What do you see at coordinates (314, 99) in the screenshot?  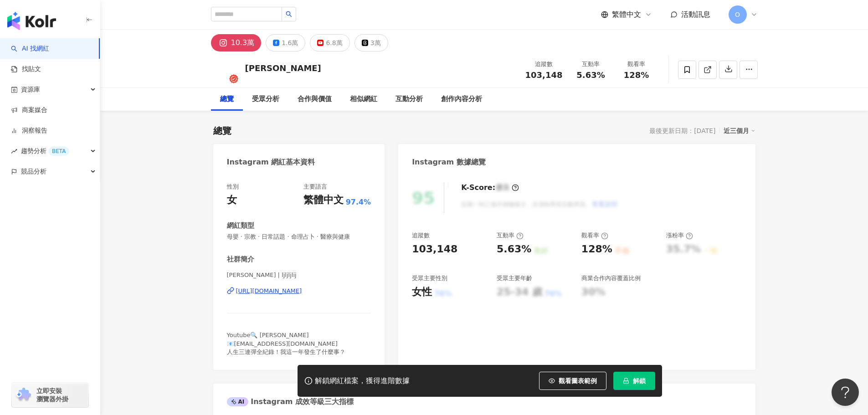 I see `div: 合作與價值` at bounding box center [314, 99].